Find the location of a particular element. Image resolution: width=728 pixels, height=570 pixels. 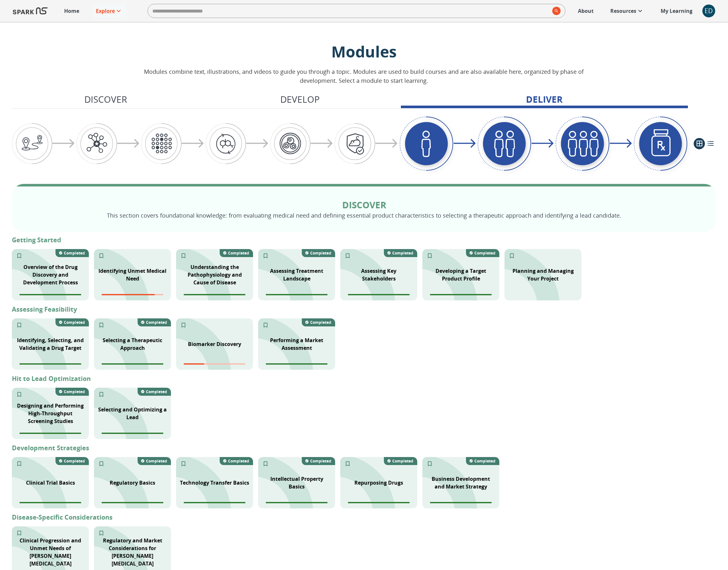

p: This section covers foundational knowledge: from evaluating medical need and defining essential p... is located at coordinates (364, 215).